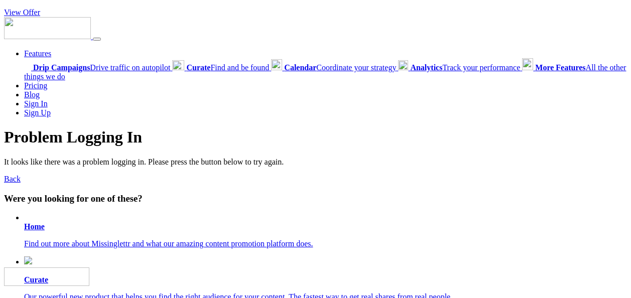  Describe the element at coordinates (325, 244) in the screenshot. I see `p: Find out more about Missinglettr and what our amazing content promotion platform does.` at that location.